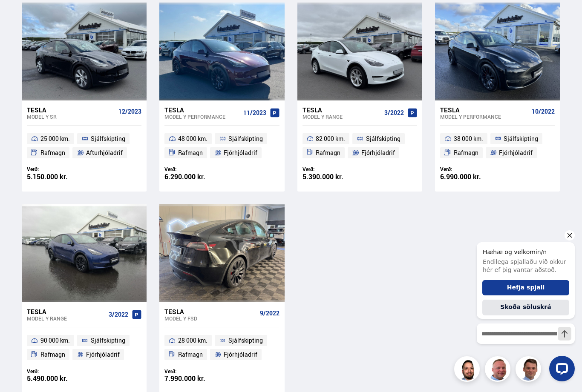  Describe the element at coordinates (130, 112) in the screenshot. I see `span: 12/2023` at that location.